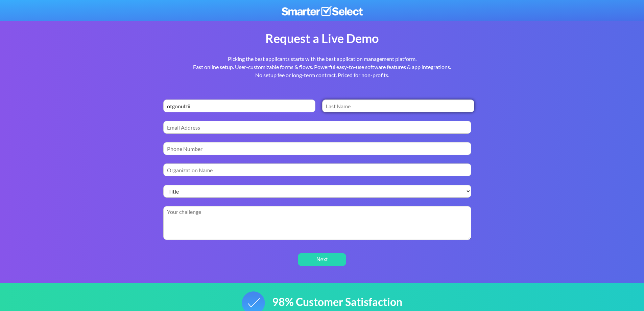 The image size is (644, 311). I want to click on strong: 98%, so click(283, 301).